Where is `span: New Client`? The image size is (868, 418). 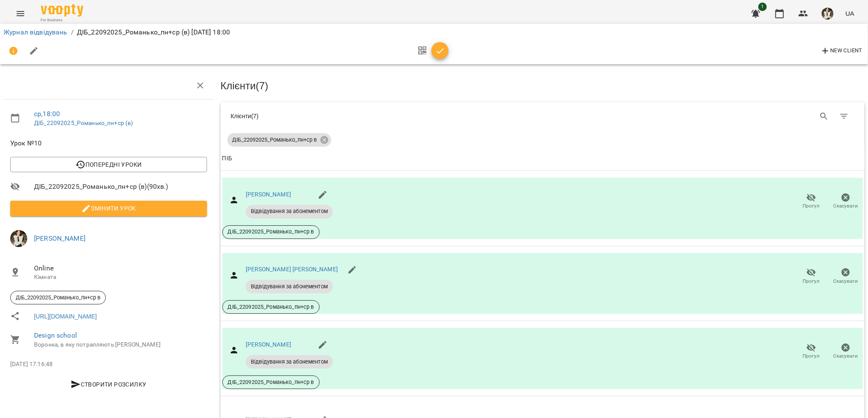 span: New Client is located at coordinates (841, 51).